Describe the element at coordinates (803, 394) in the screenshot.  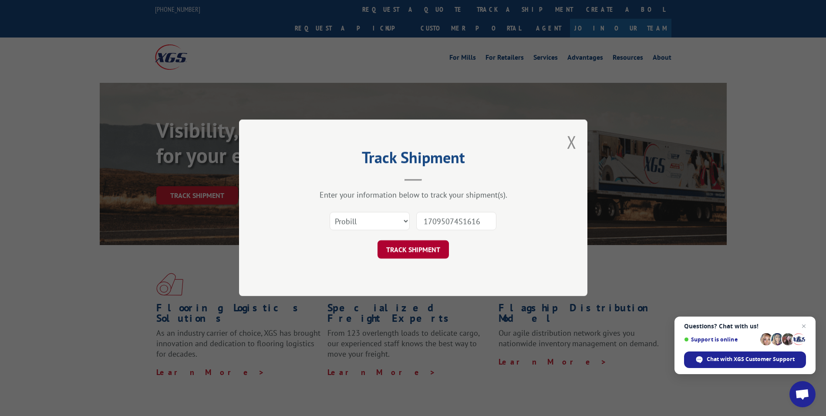
I see `a: Open chat` at that location.